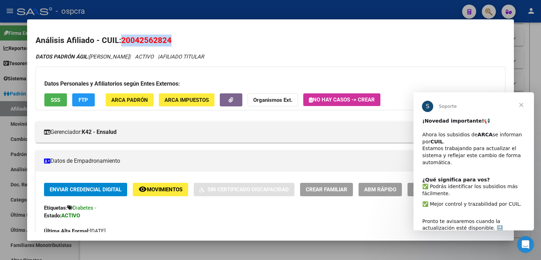 The height and width of the screenshot is (260, 541). Describe the element at coordinates (266, 132) in the screenshot. I see `mat-panel-title: Gerenciador:` at that location.